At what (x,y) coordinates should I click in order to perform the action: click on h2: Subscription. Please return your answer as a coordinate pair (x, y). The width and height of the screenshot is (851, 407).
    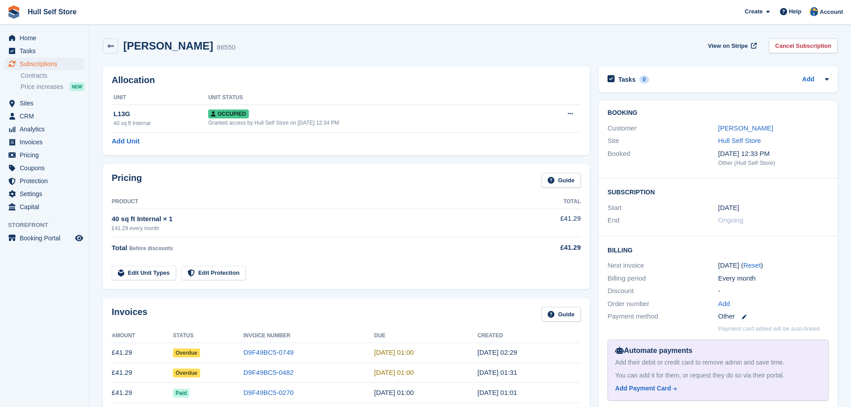
    Looking at the image, I should click on (717, 192).